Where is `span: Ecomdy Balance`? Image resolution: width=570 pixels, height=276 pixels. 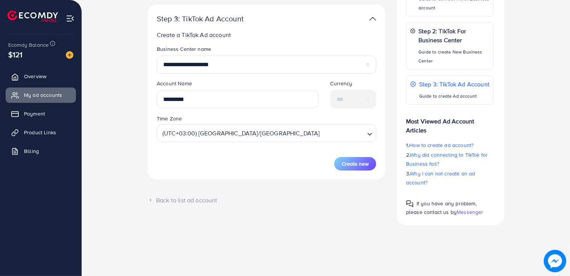 span: Ecomdy Balance is located at coordinates (28, 45).